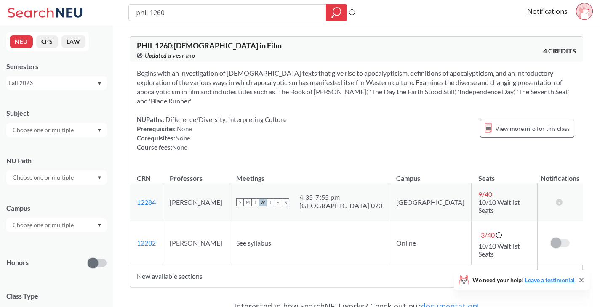 This screenshot has width=600, height=307. Describe the element at coordinates (56, 208) in the screenshot. I see `div: Campus` at that location.